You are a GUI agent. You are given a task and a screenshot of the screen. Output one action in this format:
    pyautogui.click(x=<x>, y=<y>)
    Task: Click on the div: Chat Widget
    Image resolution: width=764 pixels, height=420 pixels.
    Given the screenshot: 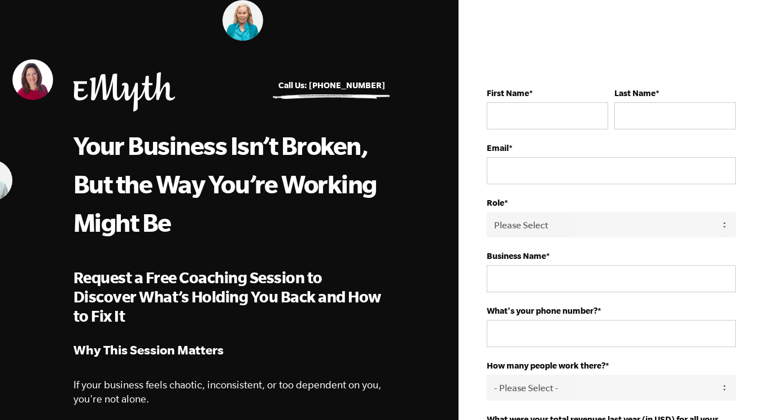 What is the action you would take?
    pyautogui.click(x=736, y=393)
    